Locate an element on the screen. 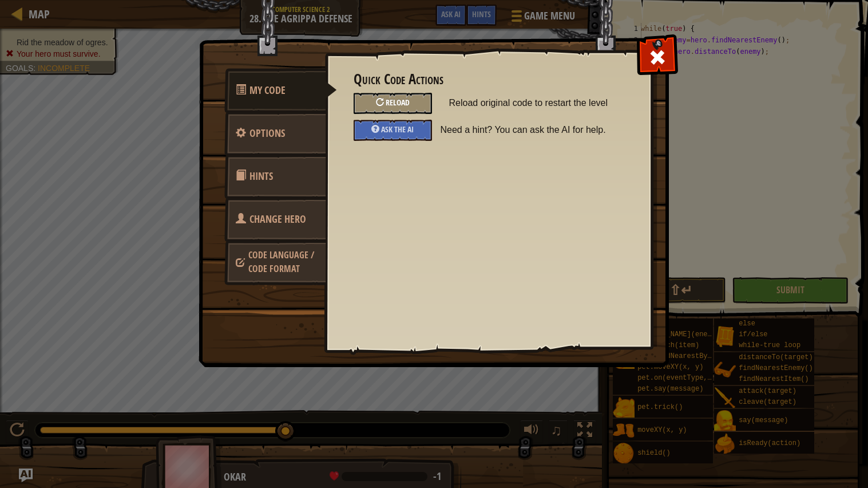 The image size is (868, 488). a: My Code is located at coordinates (281, 90).